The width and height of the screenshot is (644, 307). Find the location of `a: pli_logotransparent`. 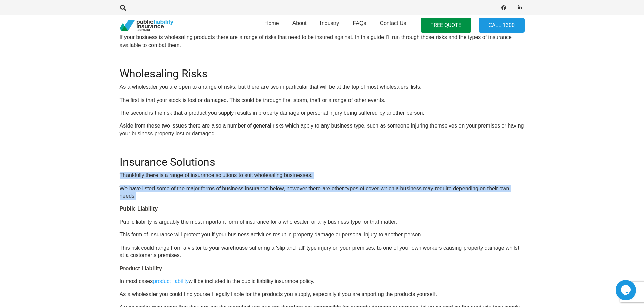

a: pli_logotransparent is located at coordinates (146, 25).